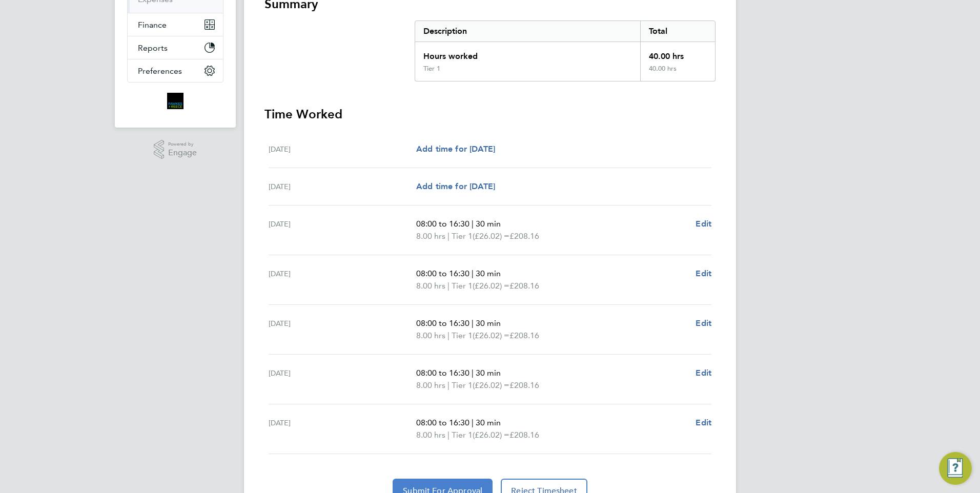 This screenshot has height=493, width=980. I want to click on span: Reports, so click(153, 48).